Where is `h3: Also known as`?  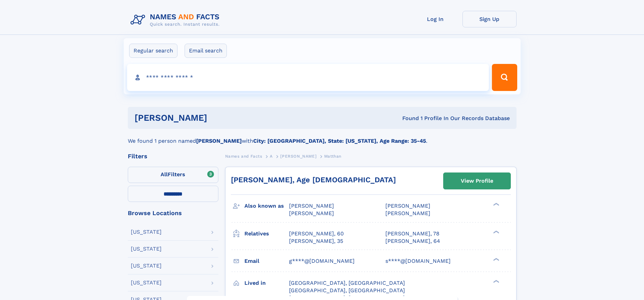
h3: Also known as is located at coordinates (267, 206).